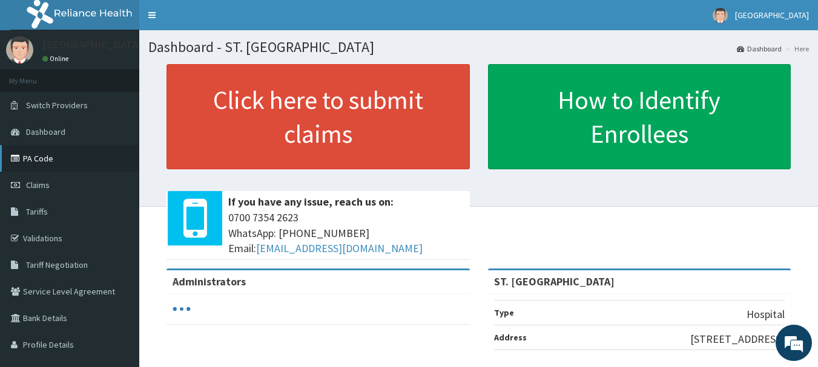 This screenshot has height=367, width=818. What do you see at coordinates (57, 105) in the screenshot?
I see `span: Switch Providers` at bounding box center [57, 105].